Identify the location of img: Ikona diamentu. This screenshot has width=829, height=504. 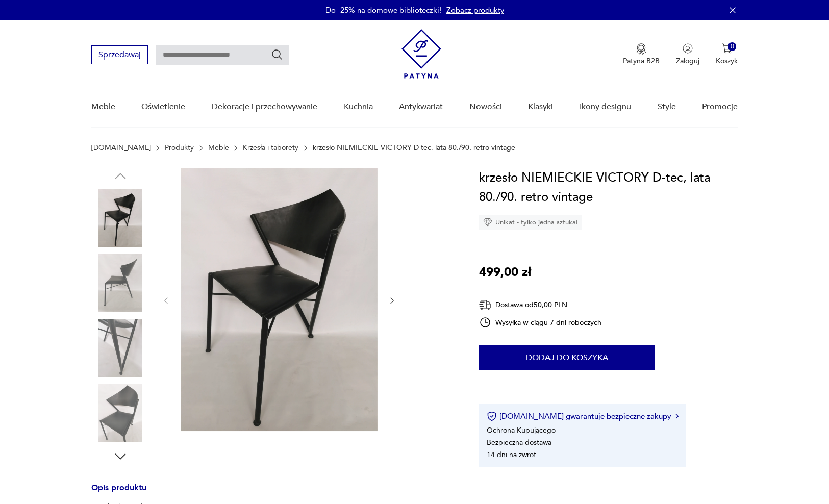
(488, 222).